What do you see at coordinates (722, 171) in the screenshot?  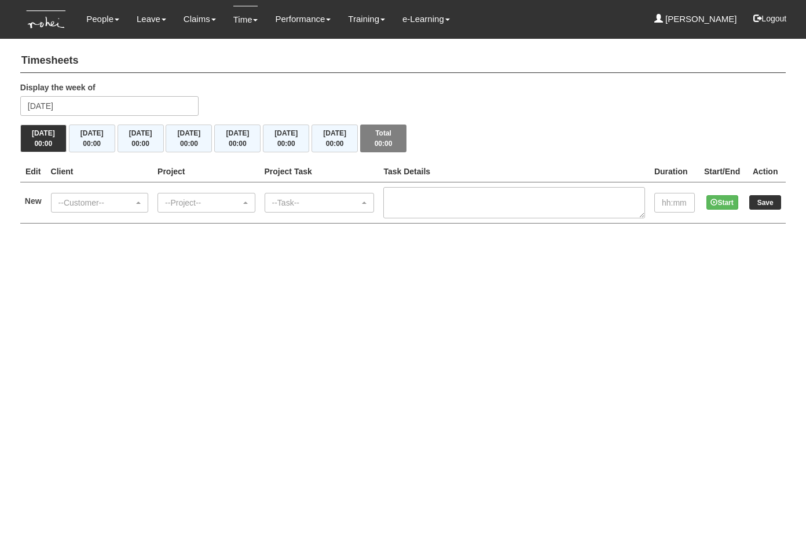 I see `th: Start/End` at bounding box center [722, 171].